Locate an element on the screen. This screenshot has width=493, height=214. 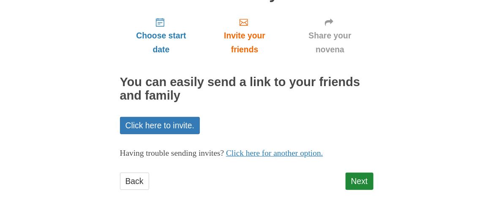
span: Share your novena is located at coordinates (330, 43).